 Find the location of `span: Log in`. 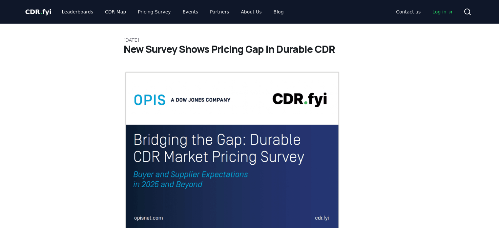

span: Log in is located at coordinates (442, 12).